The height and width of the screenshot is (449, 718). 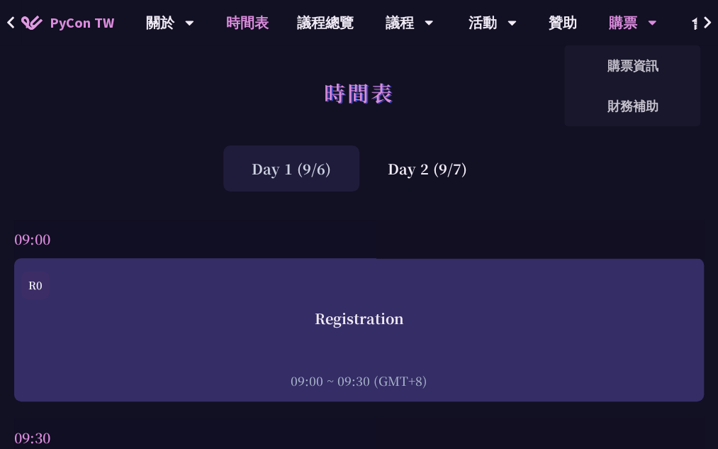 What do you see at coordinates (359, 380) in the screenshot?
I see `div: 09:00 ~ 09:30 (GMT+8)` at bounding box center [359, 380].